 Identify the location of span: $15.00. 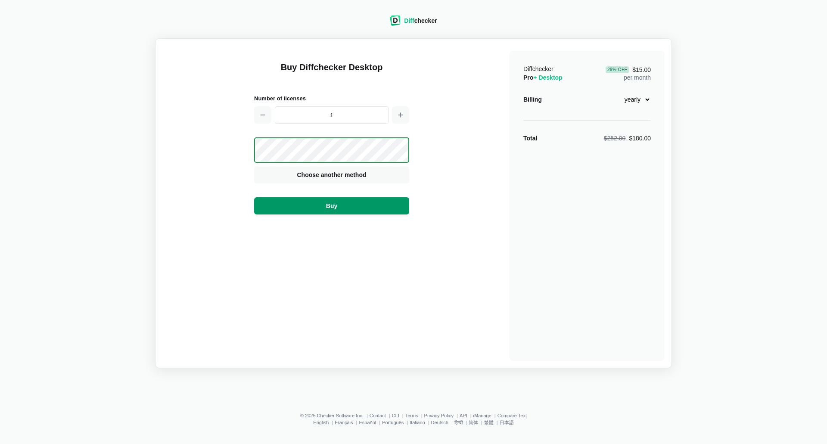
(628, 70).